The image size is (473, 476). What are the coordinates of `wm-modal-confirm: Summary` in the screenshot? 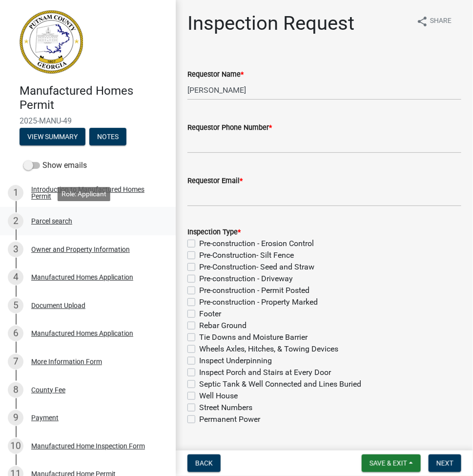 It's located at (52, 137).